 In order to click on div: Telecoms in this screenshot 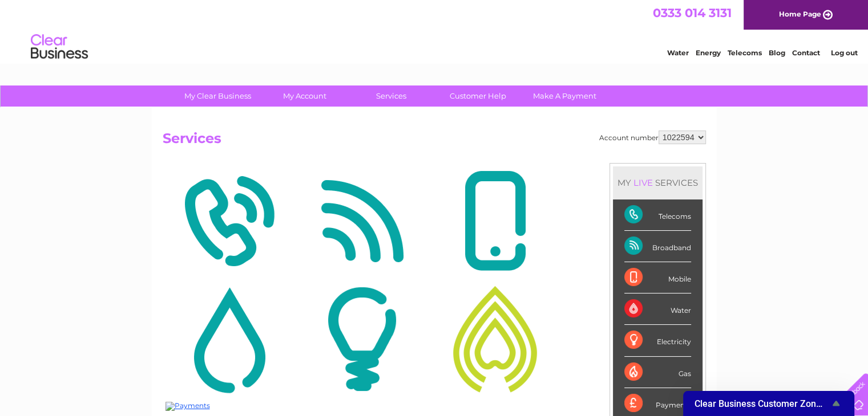, I will do `click(658, 215)`.